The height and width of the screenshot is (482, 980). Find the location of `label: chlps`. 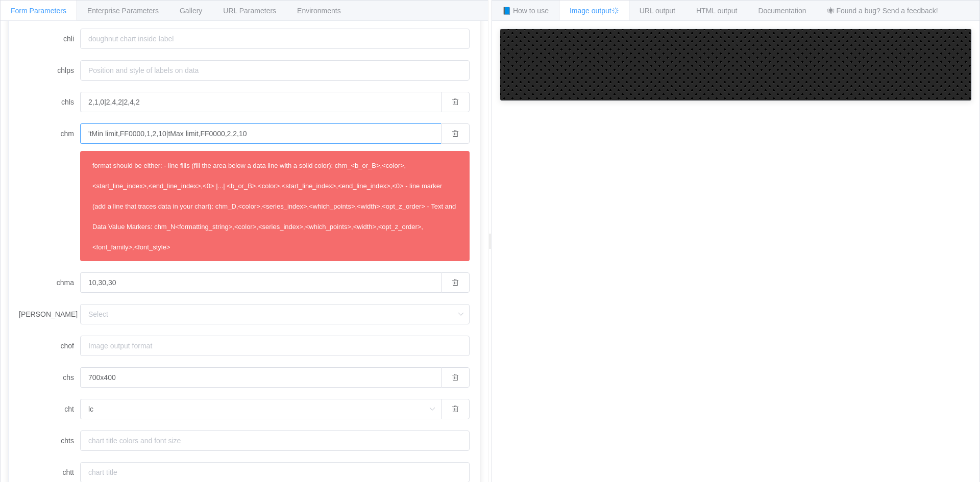

label: chlps is located at coordinates (50, 71).